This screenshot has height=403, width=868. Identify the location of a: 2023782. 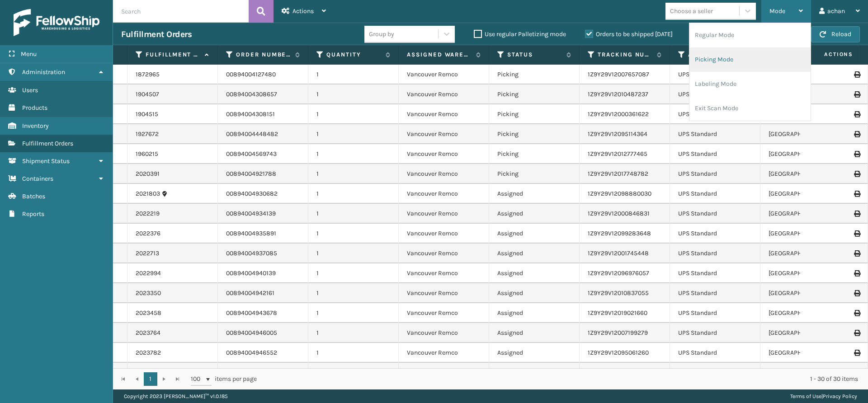
(148, 353).